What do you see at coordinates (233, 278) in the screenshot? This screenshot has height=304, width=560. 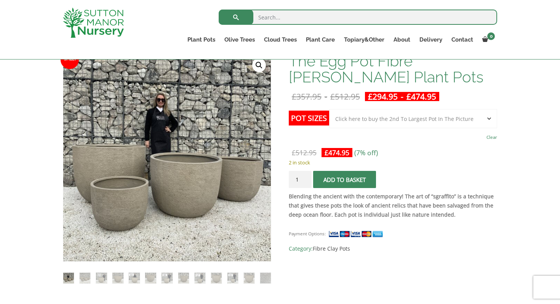 I see `img: The Egg Pot Fibre Clay Champagne Plant Pots - Image 11` at bounding box center [233, 278].